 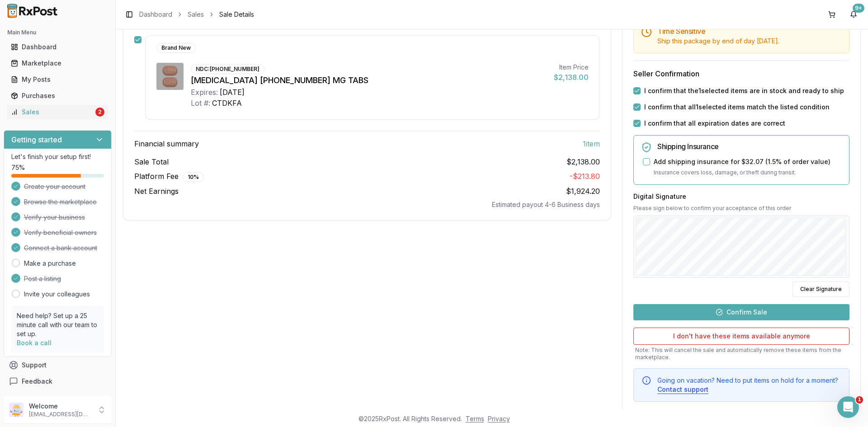 What do you see at coordinates (591, 143) in the screenshot?
I see `span: 1 item` at bounding box center [591, 143].